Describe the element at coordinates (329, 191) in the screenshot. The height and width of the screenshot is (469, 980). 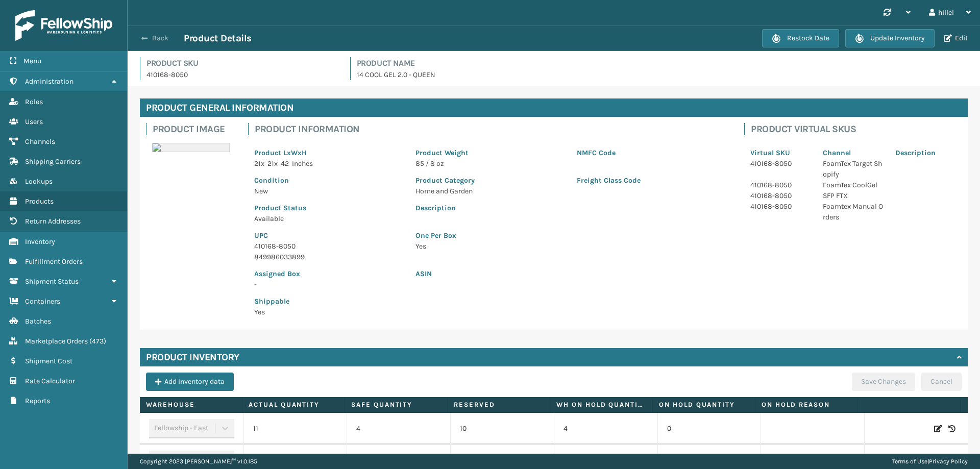
I see `p: New` at that location.